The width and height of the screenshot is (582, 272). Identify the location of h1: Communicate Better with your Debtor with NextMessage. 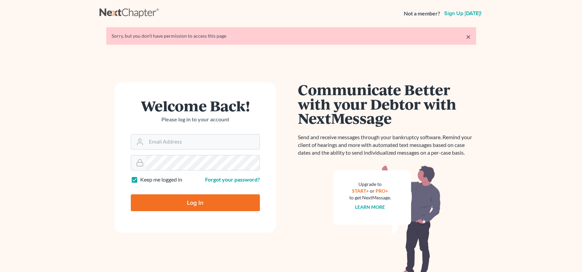
(387, 104).